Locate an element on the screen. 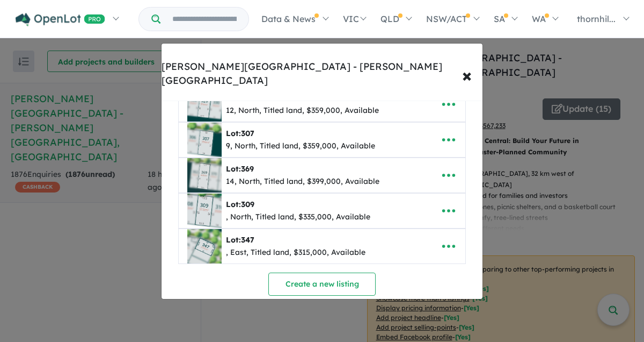 This screenshot has height=342, width=644. img: Thornhill%20Central%20Estate%20-%20Thornhill%20Park%20-%20Lot%2030___1754282614.png is located at coordinates (204, 211).